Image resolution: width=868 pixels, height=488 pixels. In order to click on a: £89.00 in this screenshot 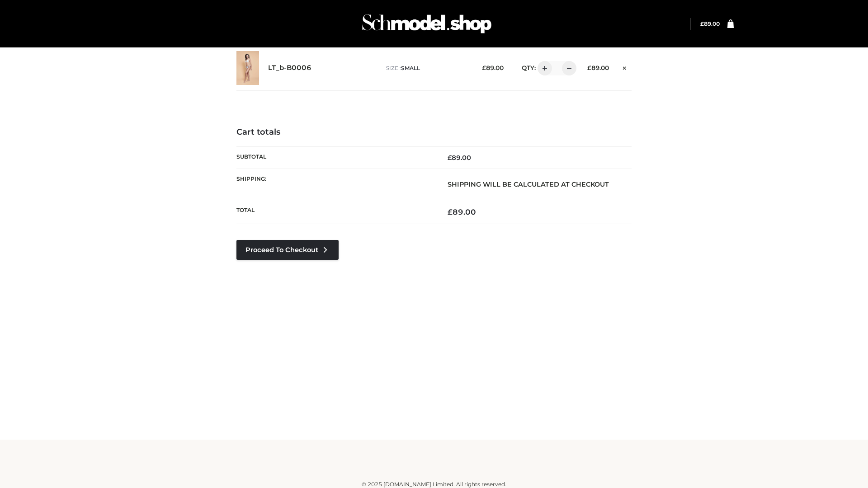, I will do `click(710, 24)`.